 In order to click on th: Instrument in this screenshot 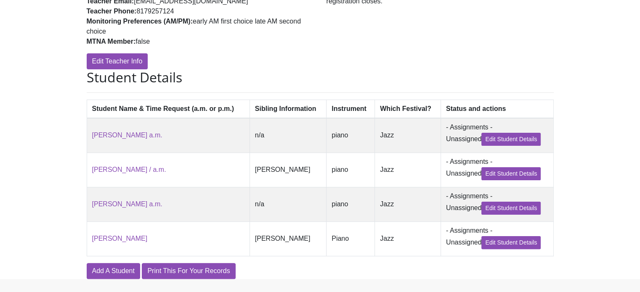, I will do `click(351, 109)`.